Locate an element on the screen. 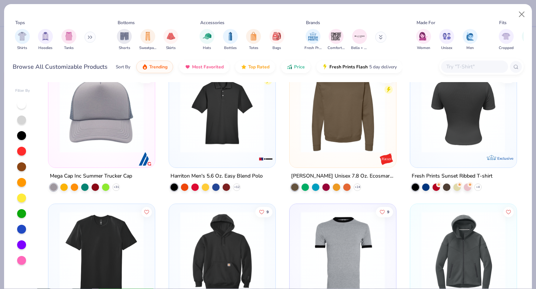  span: Cropped is located at coordinates (506, 48).